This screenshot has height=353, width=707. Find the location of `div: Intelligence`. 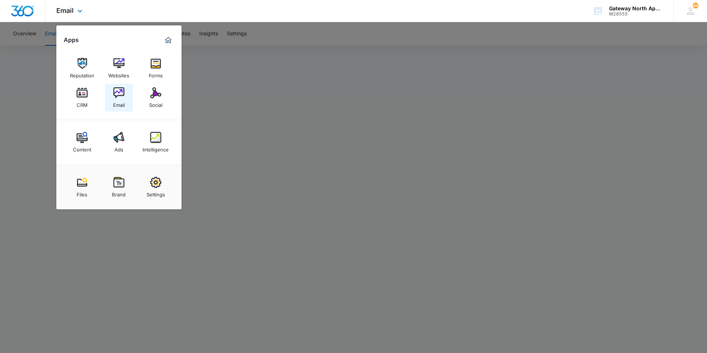

div: Intelligence is located at coordinates (155, 148).